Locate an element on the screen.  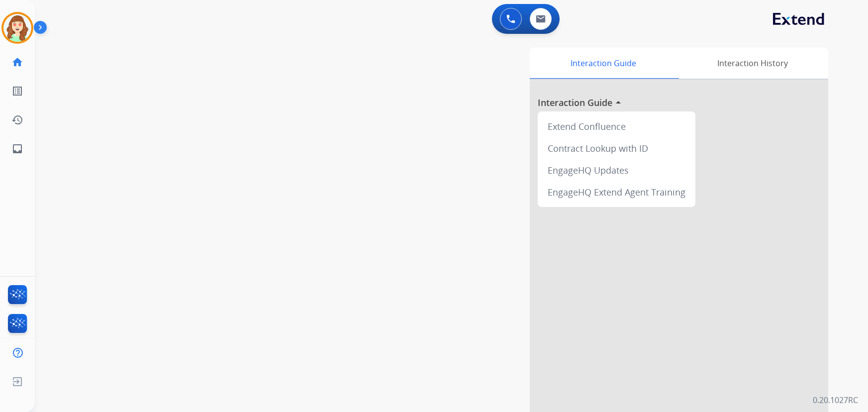
mat-icon: list_alt is located at coordinates (17, 91).